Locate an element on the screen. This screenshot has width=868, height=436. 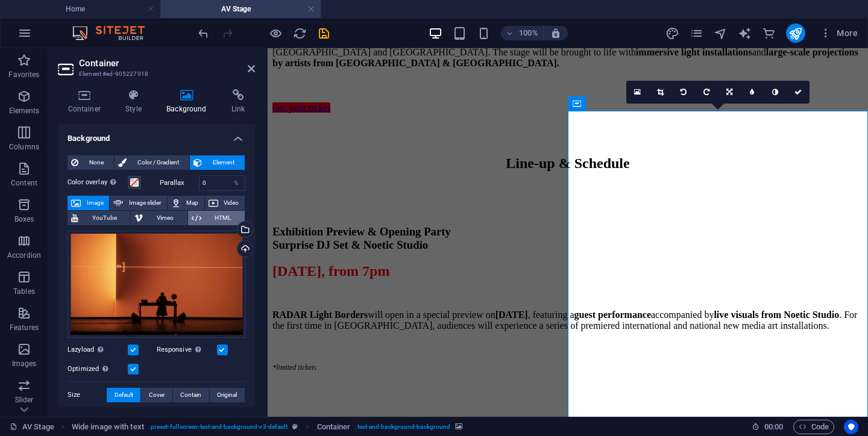
p: Content is located at coordinates (24, 183).